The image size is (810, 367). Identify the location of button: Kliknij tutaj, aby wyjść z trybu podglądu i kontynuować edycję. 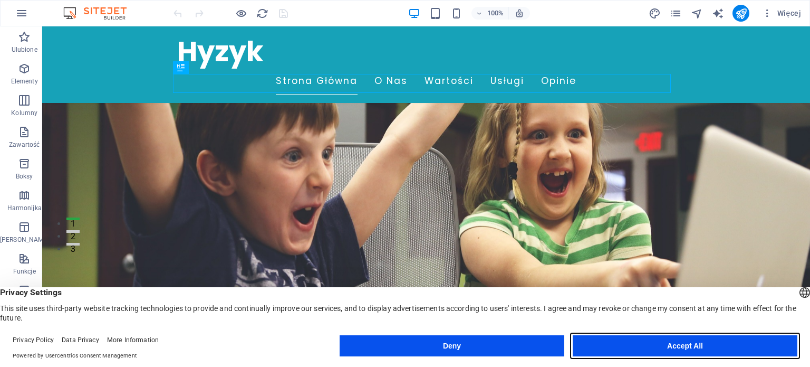
(241, 13).